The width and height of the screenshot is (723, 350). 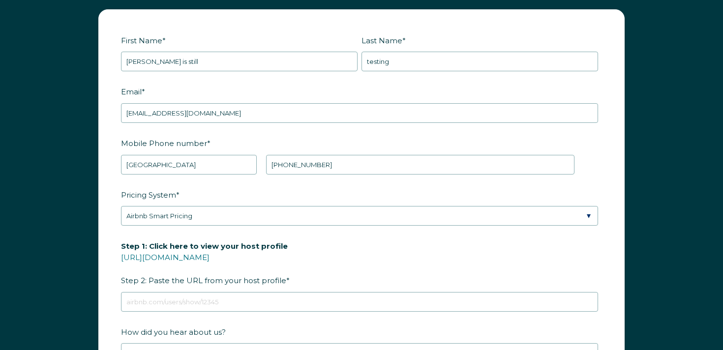 I want to click on span: First Name, so click(x=142, y=40).